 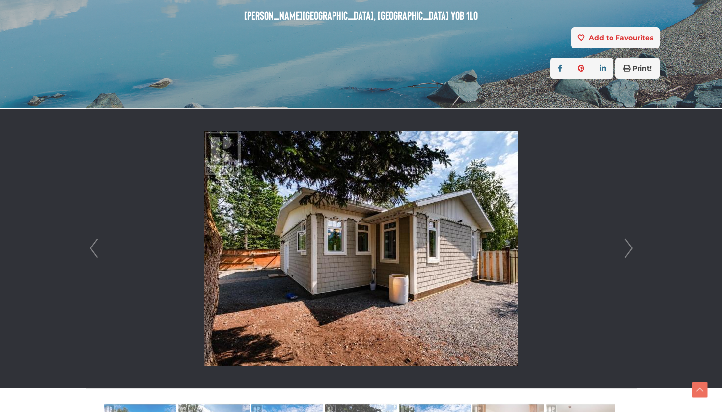 What do you see at coordinates (638, 68) in the screenshot?
I see `button: Print!` at bounding box center [638, 68].